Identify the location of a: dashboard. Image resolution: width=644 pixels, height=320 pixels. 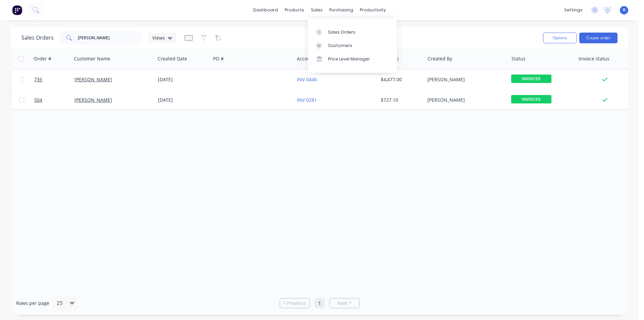
(265, 10).